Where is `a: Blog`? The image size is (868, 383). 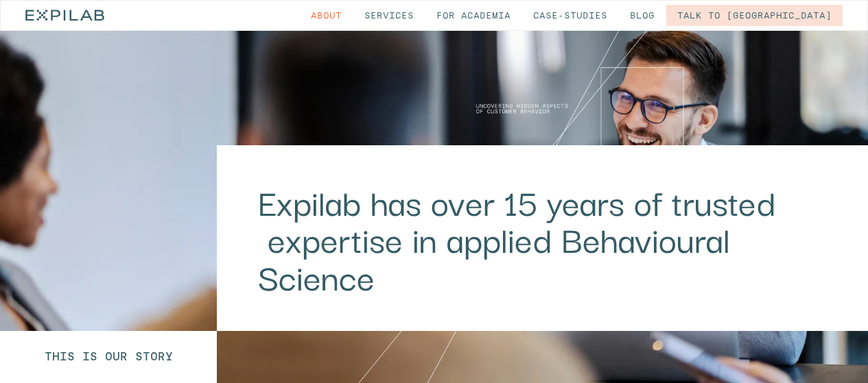 a: Blog is located at coordinates (643, 15).